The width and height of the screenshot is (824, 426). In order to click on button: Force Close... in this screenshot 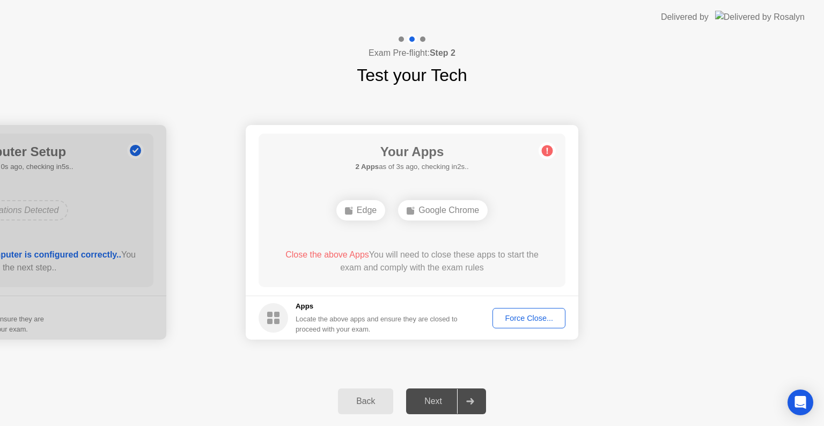, I will do `click(529, 318)`.